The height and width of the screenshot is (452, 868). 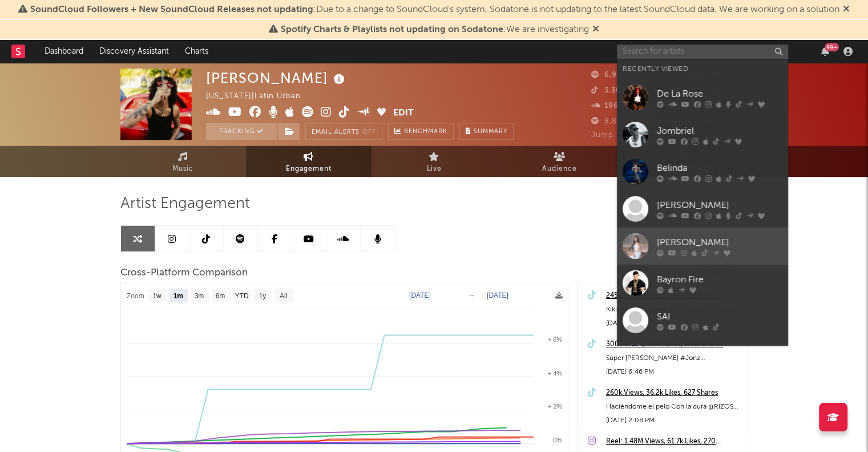 What do you see at coordinates (426, 132) in the screenshot?
I see `span: Benchmark` at bounding box center [426, 132].